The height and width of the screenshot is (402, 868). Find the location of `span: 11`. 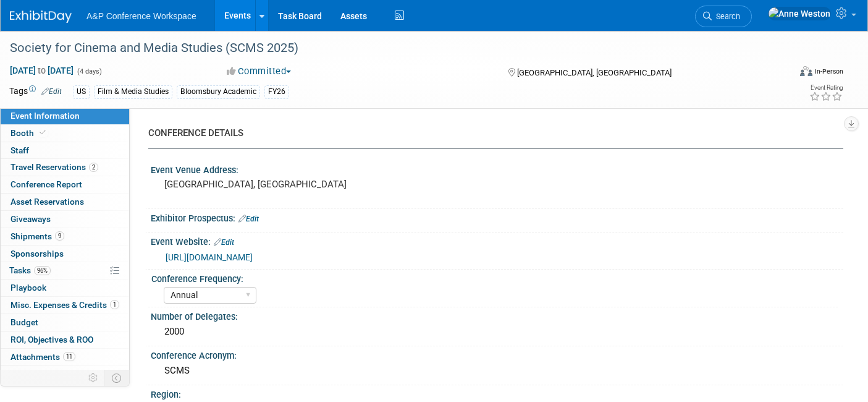

span: 11 is located at coordinates (69, 356).